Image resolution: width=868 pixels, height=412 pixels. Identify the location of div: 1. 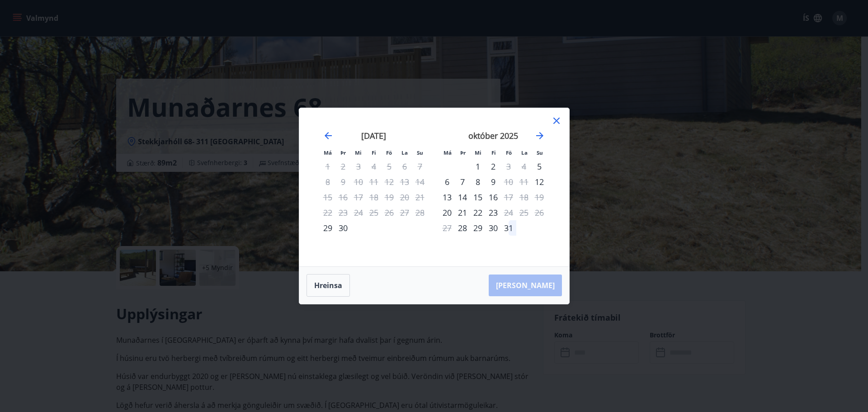
(478, 167).